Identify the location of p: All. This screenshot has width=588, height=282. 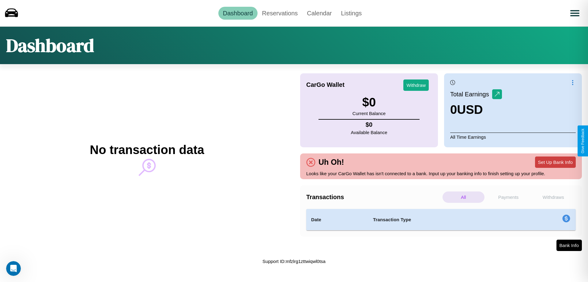
(464, 197).